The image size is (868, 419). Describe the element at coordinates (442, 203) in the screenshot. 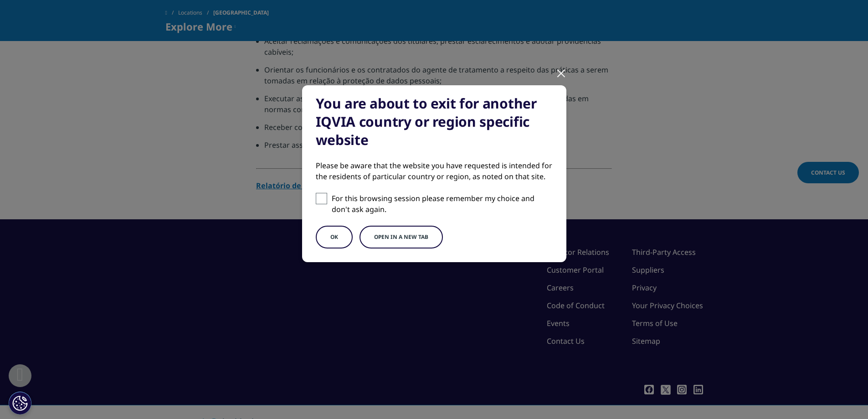

I see `p: For this browsing session please remember my choice and don't ask again.` at that location.